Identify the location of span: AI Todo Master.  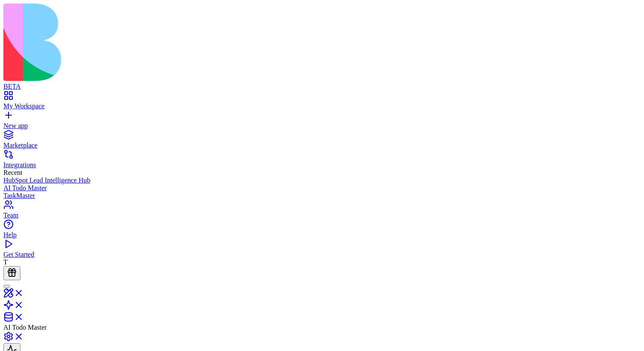
(25, 327).